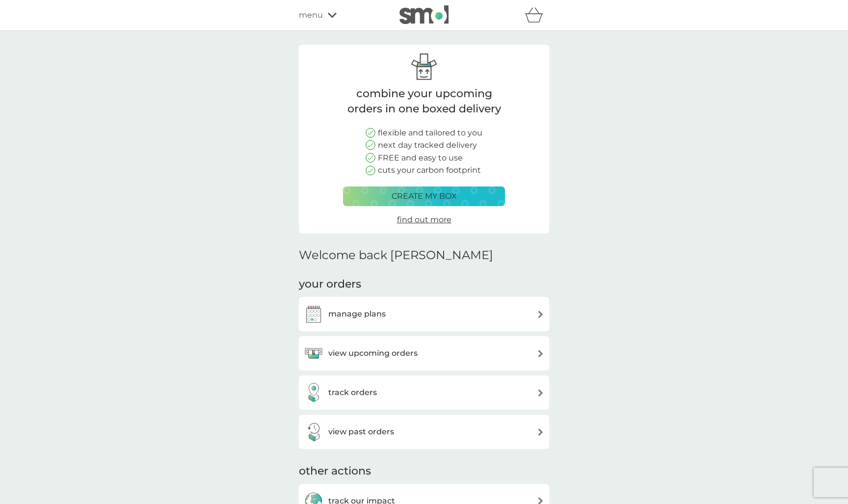  I want to click on p: flexible and tailored to you, so click(430, 133).